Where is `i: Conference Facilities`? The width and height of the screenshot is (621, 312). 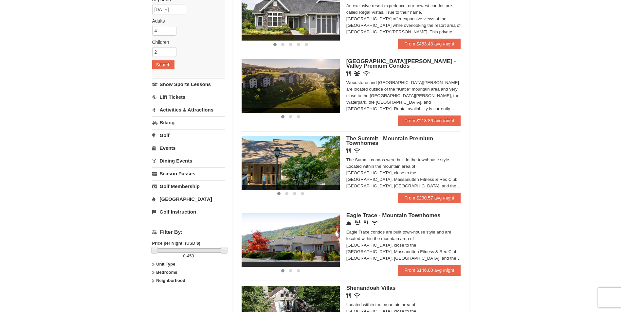
i: Conference Facilities is located at coordinates (358, 223).